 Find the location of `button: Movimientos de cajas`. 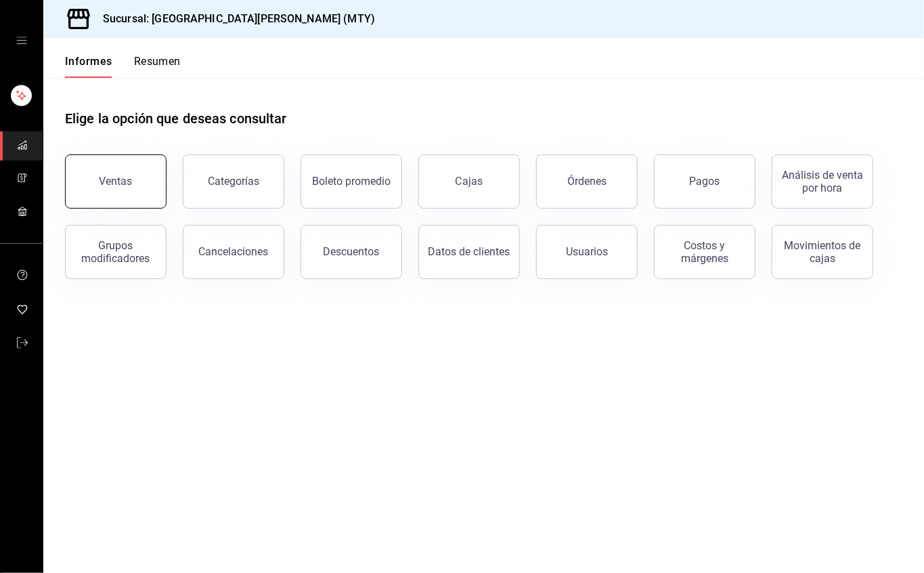

button: Movimientos de cajas is located at coordinates (823, 252).